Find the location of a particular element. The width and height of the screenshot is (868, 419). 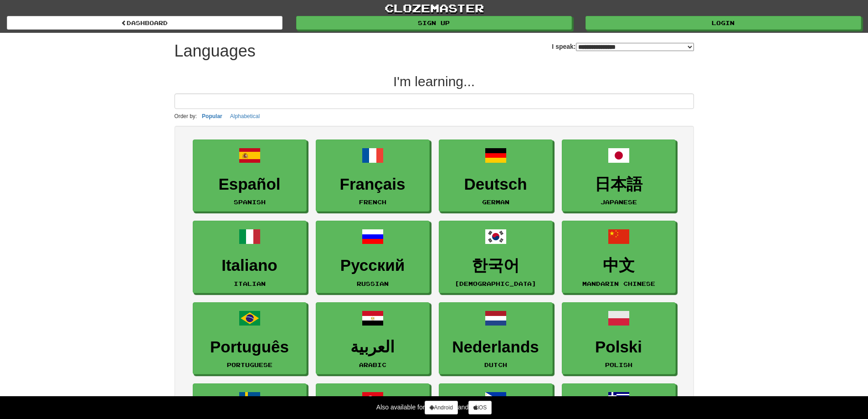

a: 日本語Japanese is located at coordinates (619, 176).